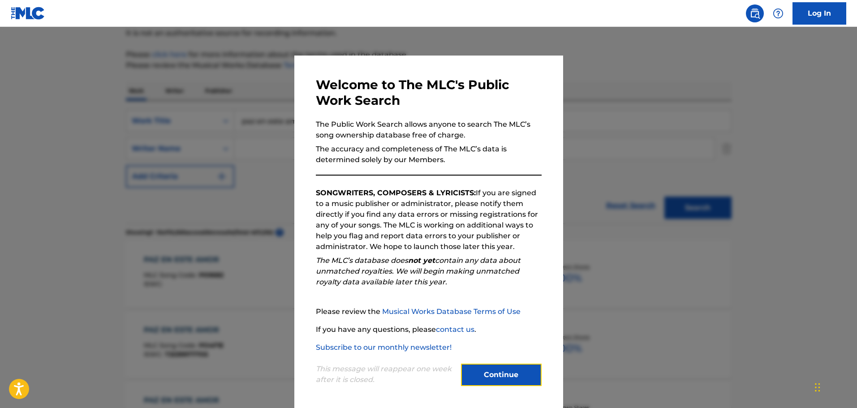 This screenshot has width=857, height=408. What do you see at coordinates (386, 375) in the screenshot?
I see `p: This message will reappear one week after it is closed.` at bounding box center [386, 375].